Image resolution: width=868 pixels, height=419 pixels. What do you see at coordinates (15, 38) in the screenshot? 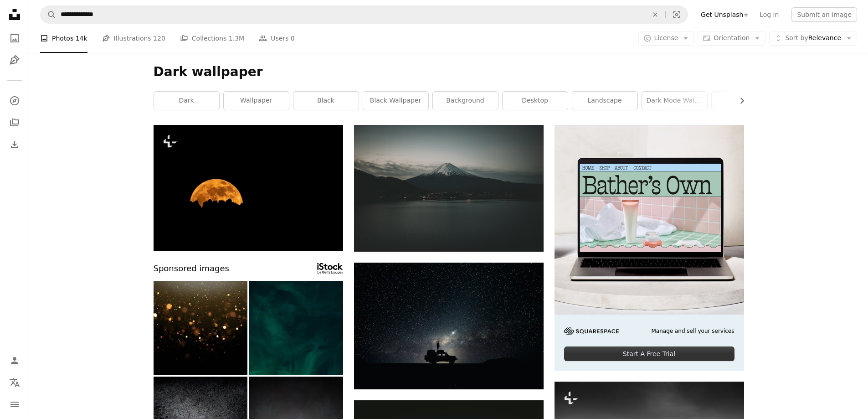
I see `a: Photos` at bounding box center [15, 38].